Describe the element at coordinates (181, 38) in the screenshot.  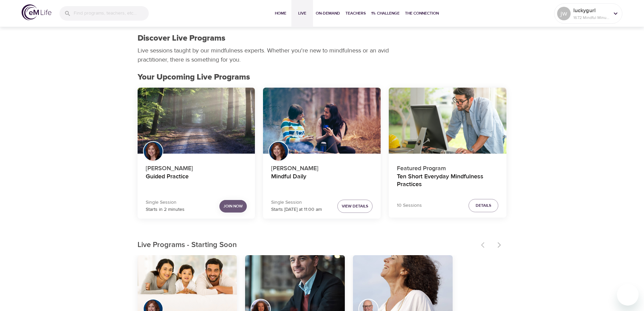
I see `h1: Discover Live Programs` at that location.